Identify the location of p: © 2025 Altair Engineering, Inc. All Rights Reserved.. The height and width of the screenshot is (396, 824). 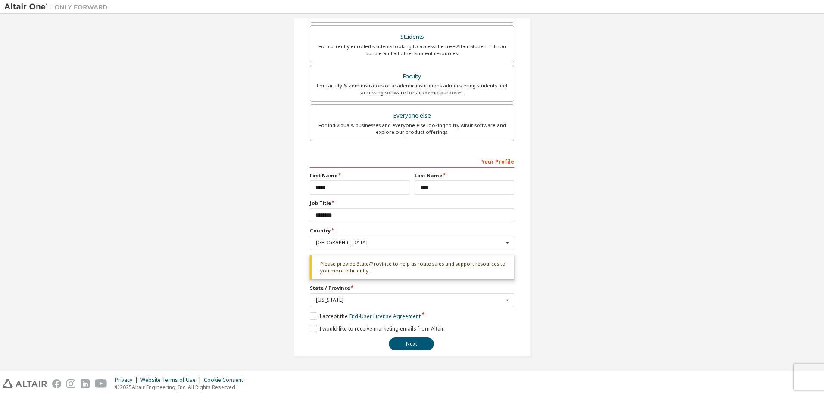
(181, 387).